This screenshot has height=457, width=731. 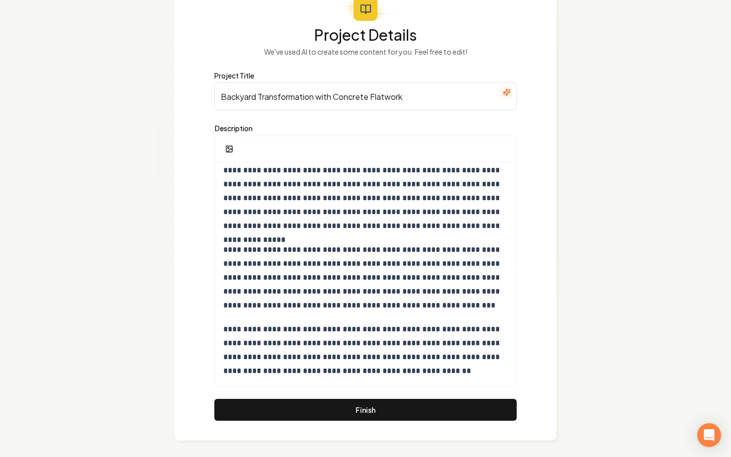 What do you see at coordinates (365, 410) in the screenshot?
I see `button: Finish` at bounding box center [365, 410].